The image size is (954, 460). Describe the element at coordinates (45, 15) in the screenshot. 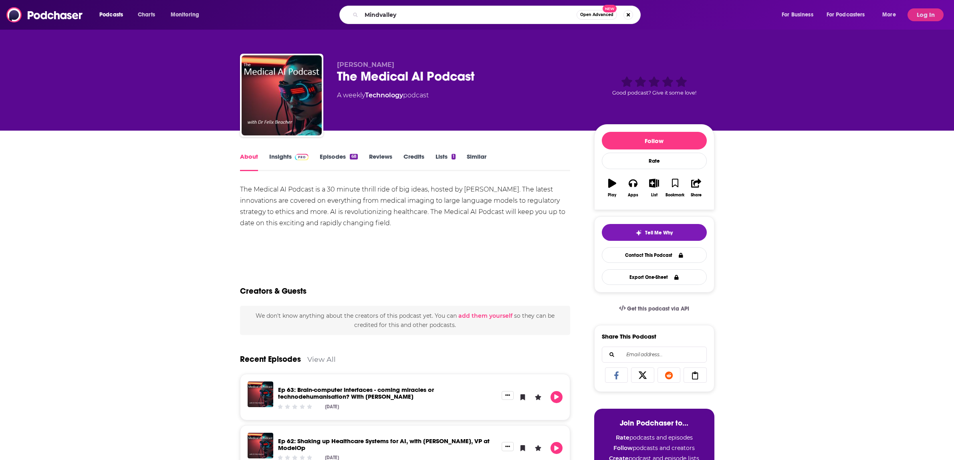

I see `img: Podchaser - Follow, Share and Rate Podcasts` at that location.